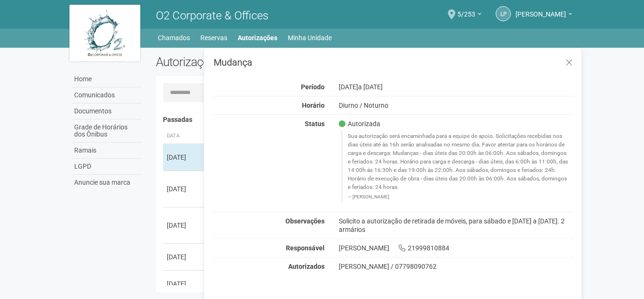 This screenshot has height=299, width=644. What do you see at coordinates (106, 182) in the screenshot?
I see `a: Anuncie sua marca` at bounding box center [106, 182].